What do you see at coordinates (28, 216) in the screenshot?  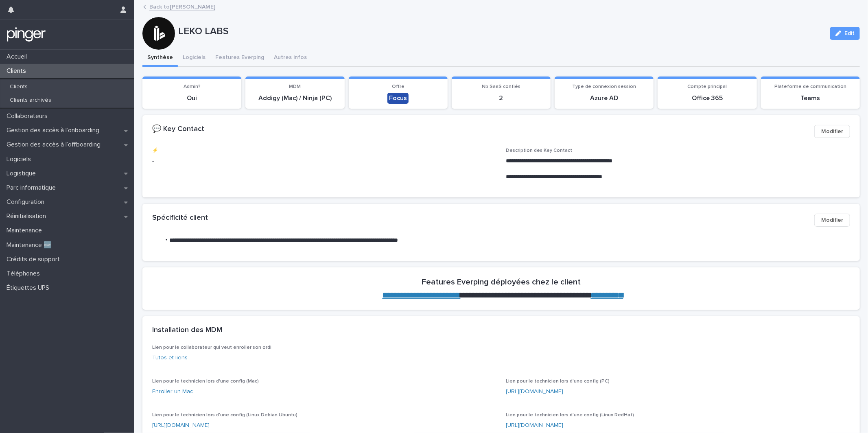 I see `p: Réinitialisation` at bounding box center [28, 216].